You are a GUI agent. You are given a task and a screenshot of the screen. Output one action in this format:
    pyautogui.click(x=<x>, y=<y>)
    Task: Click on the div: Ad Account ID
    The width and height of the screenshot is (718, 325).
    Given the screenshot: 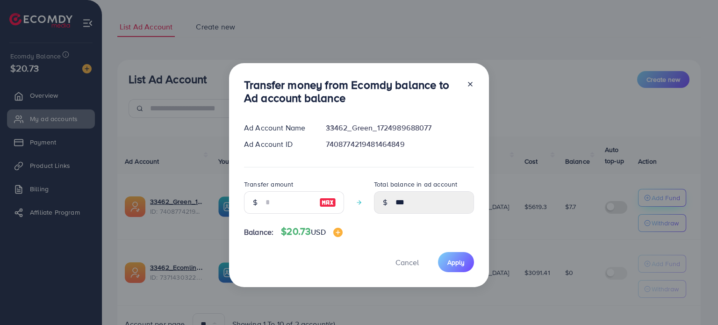 What is the action you would take?
    pyautogui.click(x=277, y=144)
    